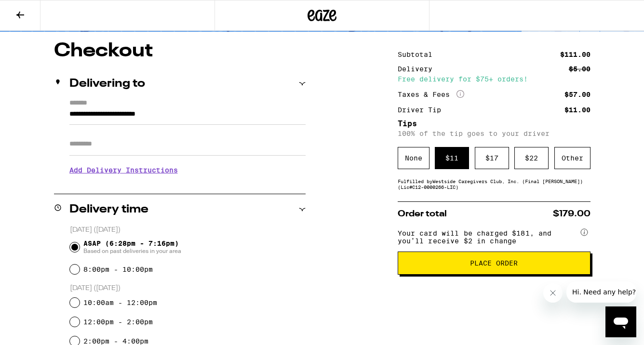 This screenshot has height=345, width=644. I want to click on span: Place Order, so click(494, 263).